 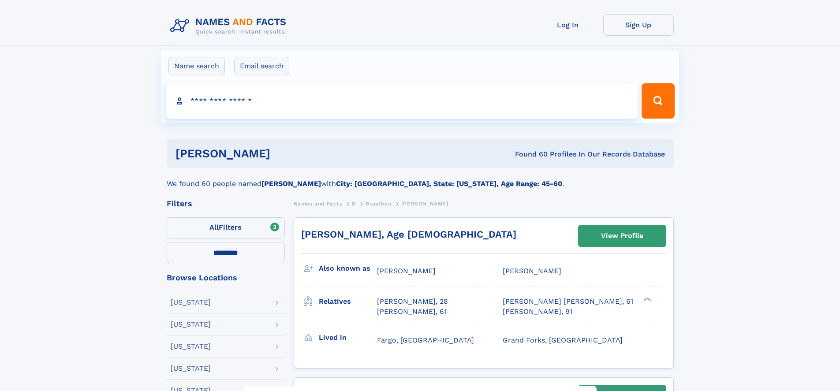 What do you see at coordinates (568, 25) in the screenshot?
I see `a: Log In` at bounding box center [568, 25].